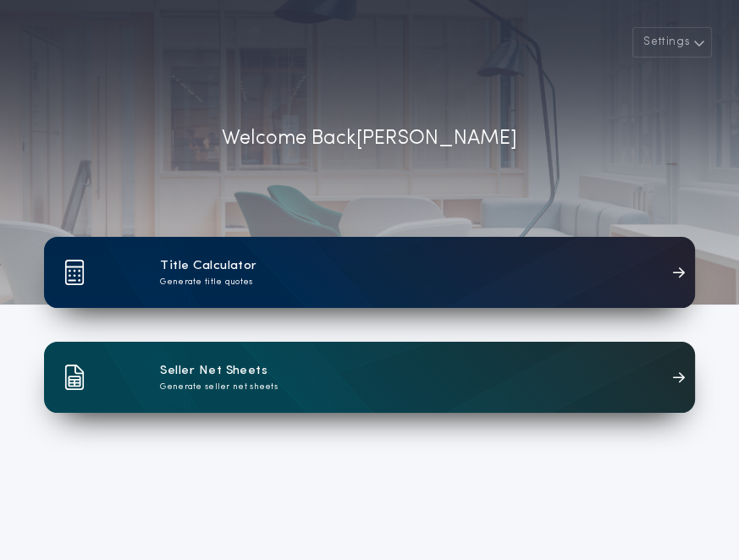 The height and width of the screenshot is (560, 739). Describe the element at coordinates (370, 378) in the screenshot. I see `a: card iconSeller Net SheetsGenerate seller net sheets` at that location.